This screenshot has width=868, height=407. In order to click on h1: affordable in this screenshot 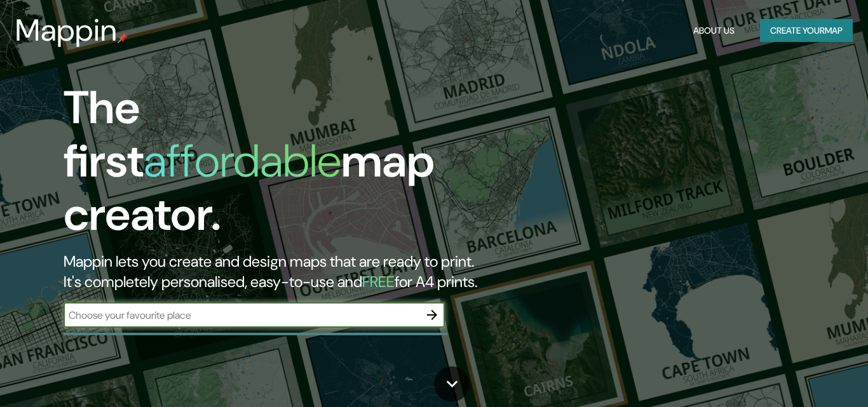, I will do `click(242, 161)`.